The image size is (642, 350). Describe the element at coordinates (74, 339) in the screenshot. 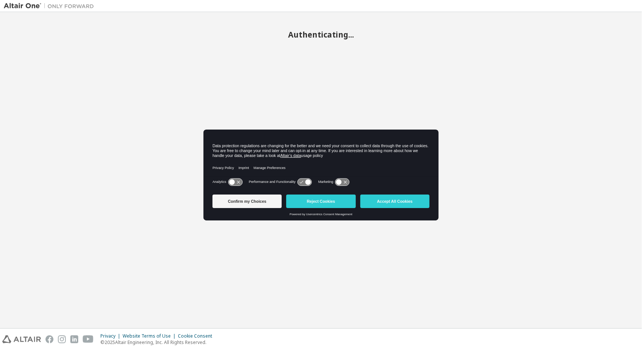

I see `img: linkedin.svg` at that location.